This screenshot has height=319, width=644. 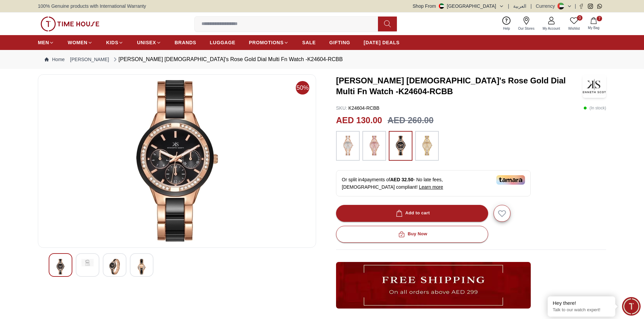 What do you see at coordinates (507, 28) in the screenshot?
I see `span: Help` at bounding box center [507, 28].